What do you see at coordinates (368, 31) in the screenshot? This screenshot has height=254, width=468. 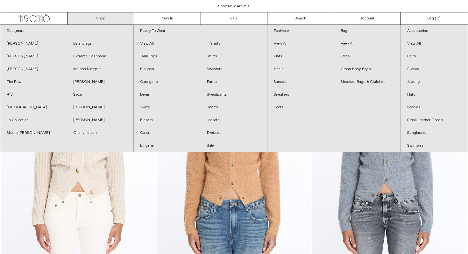 I see `a: Bags` at bounding box center [368, 31].